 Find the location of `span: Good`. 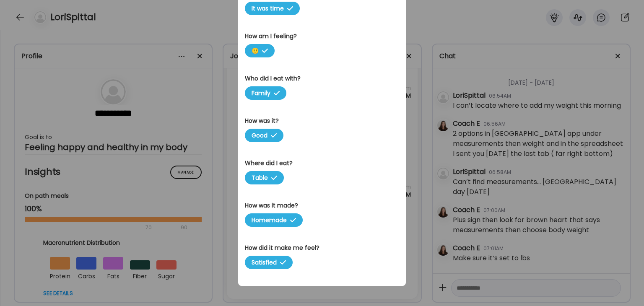

span: Good is located at coordinates (264, 135).